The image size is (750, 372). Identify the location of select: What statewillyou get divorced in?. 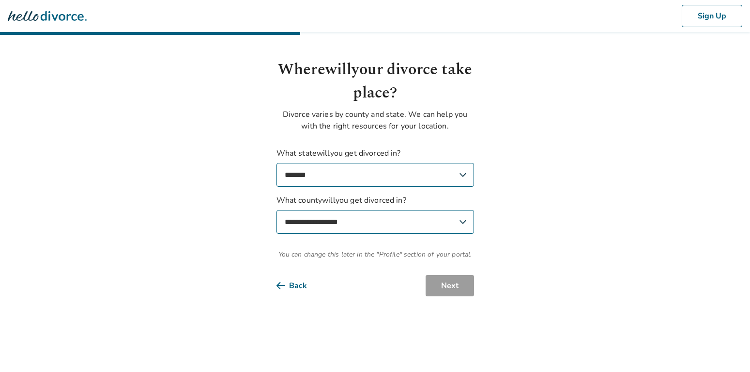
(375, 174).